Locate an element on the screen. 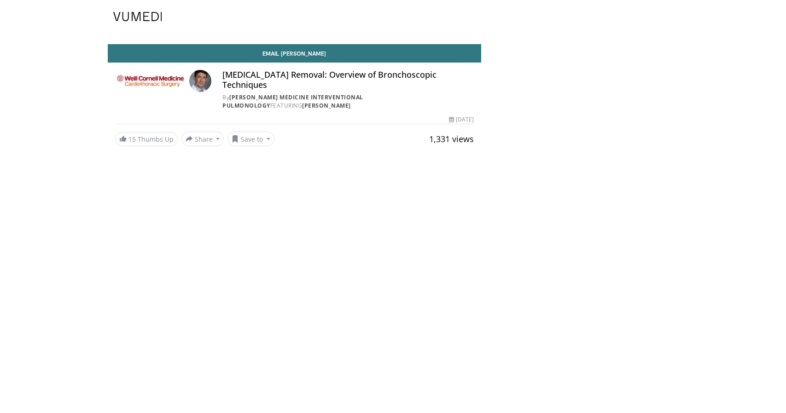 The width and height of the screenshot is (786, 413). a: 15 Thumbs Up is located at coordinates (146, 139).